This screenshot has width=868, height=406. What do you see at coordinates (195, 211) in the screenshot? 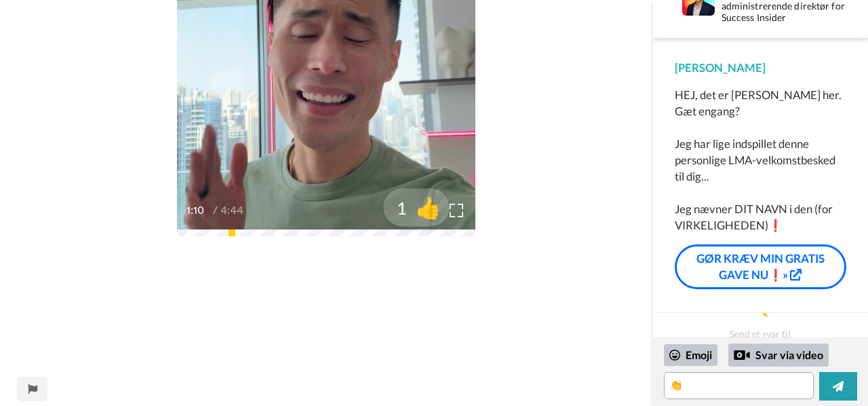
I see `font: 1:10` at bounding box center [195, 211].